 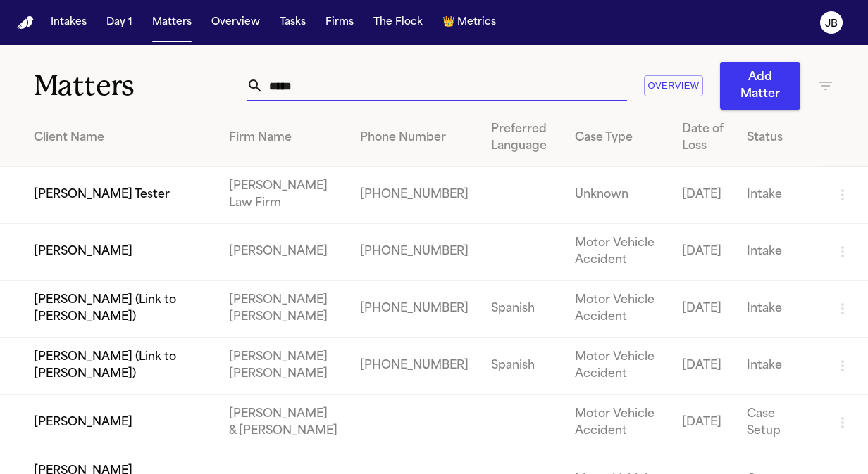 What do you see at coordinates (469, 23) in the screenshot?
I see `a: crownMetrics` at bounding box center [469, 23].